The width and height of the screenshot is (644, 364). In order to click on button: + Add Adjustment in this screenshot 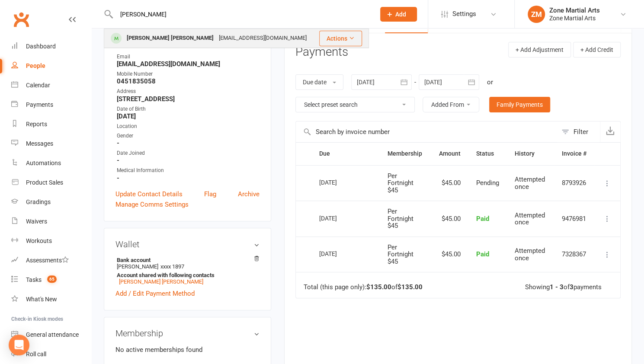, I will do `click(539, 50)`.